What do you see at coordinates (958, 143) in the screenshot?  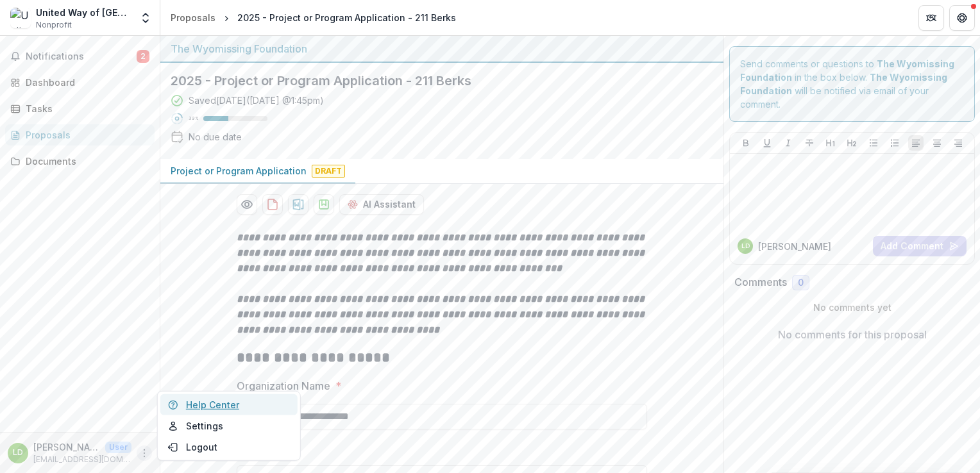 I see `button: Align Right` at bounding box center [958, 143].